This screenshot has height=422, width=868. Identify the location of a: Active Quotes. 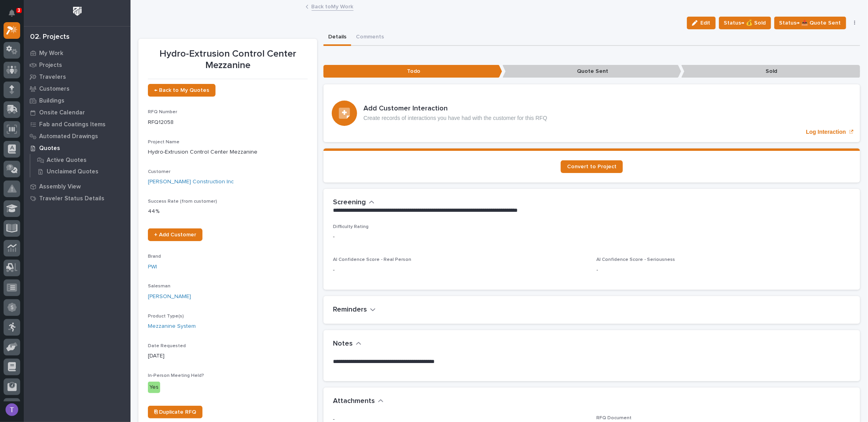
(80, 160).